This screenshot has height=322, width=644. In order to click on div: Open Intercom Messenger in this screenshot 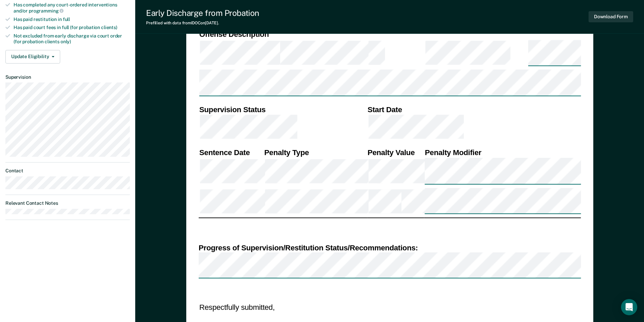, I will do `click(629, 307)`.